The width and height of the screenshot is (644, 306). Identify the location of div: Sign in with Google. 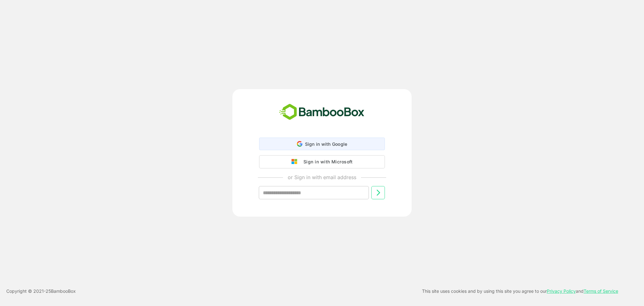
(322, 144).